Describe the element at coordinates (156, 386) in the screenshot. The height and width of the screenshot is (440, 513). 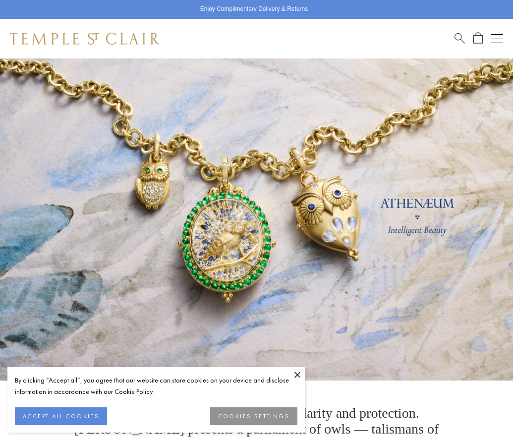
I see `div: By clicking “Accept all”, you agree that our website can store cookies on your device and disclos...` at that location.